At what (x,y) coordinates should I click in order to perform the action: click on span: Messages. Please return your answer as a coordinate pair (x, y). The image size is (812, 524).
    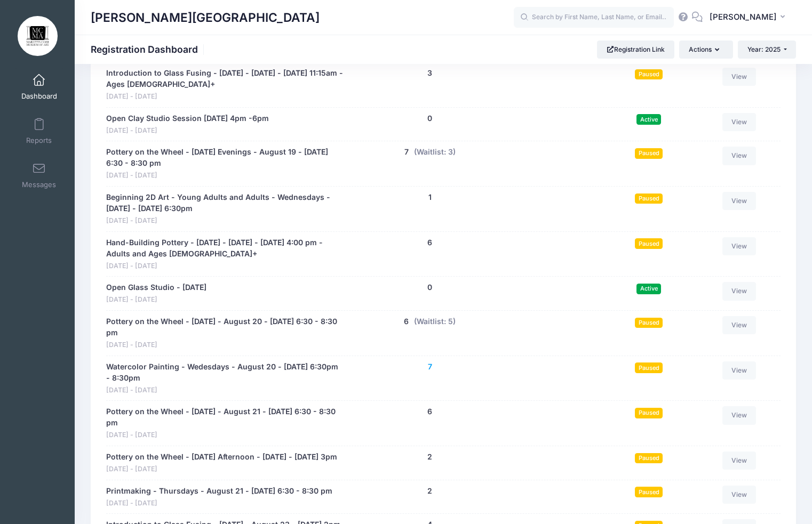
    Looking at the image, I should click on (39, 185).